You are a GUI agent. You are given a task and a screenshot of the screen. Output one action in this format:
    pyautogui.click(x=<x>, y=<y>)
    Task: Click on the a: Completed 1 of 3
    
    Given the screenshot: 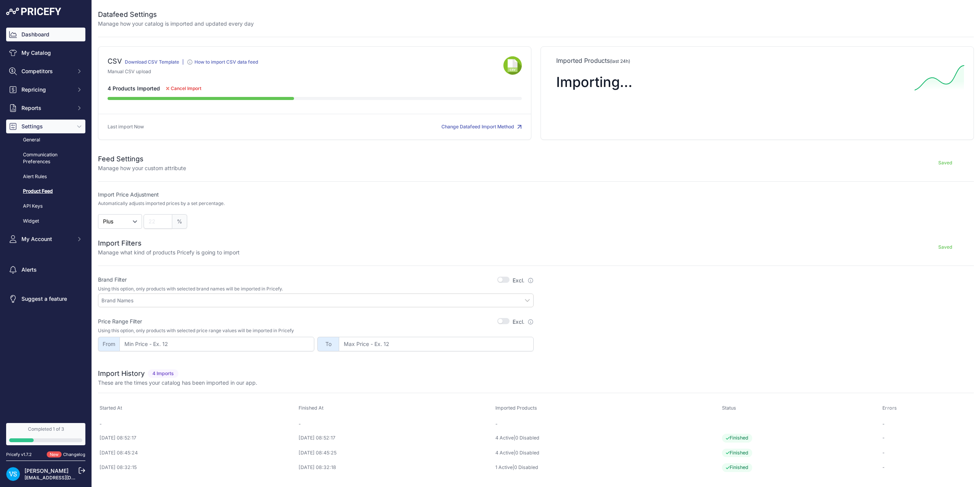 What is the action you would take?
    pyautogui.click(x=45, y=434)
    